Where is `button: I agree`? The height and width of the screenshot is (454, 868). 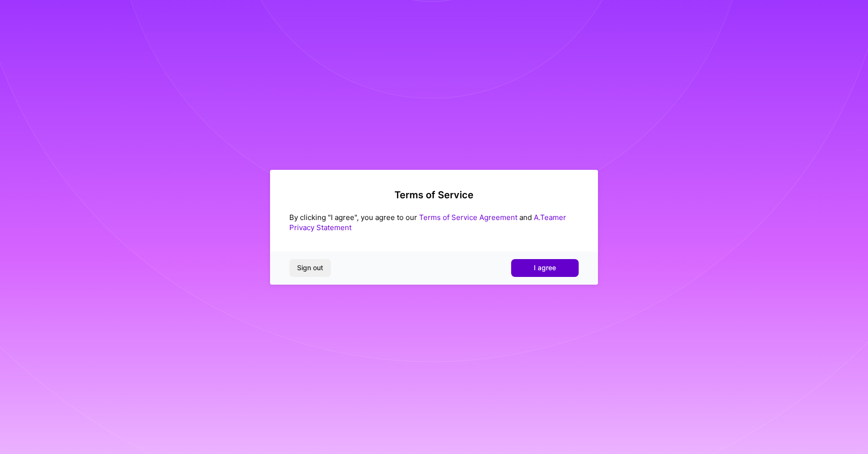
button: I agree is located at coordinates (545, 268).